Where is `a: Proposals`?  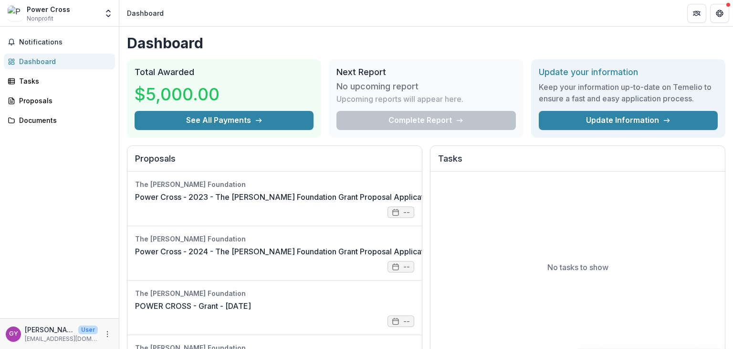
a: Proposals is located at coordinates (59, 100).